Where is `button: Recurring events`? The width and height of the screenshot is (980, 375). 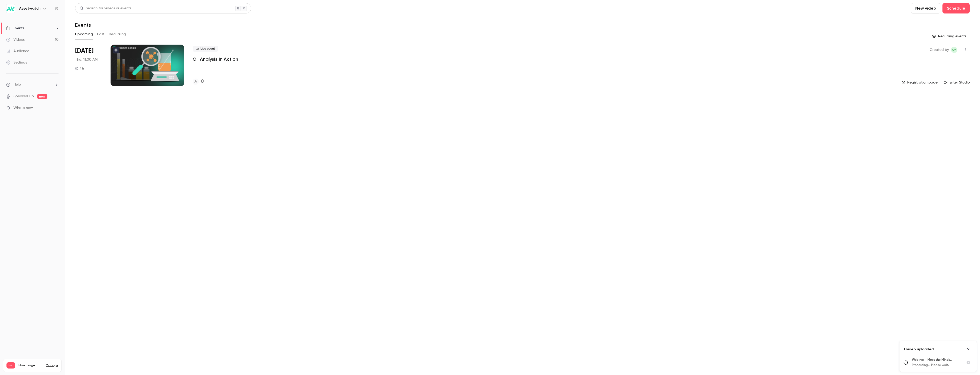
button: Recurring events is located at coordinates (950, 36).